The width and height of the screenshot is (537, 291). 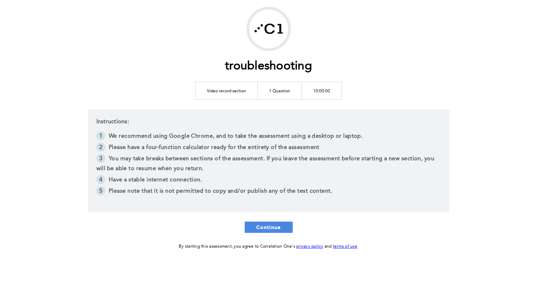 I want to click on a: privacy policy, so click(x=309, y=247).